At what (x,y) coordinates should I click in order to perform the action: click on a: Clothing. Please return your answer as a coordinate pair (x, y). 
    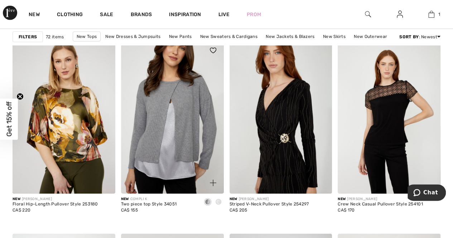
    Looking at the image, I should click on (70, 15).